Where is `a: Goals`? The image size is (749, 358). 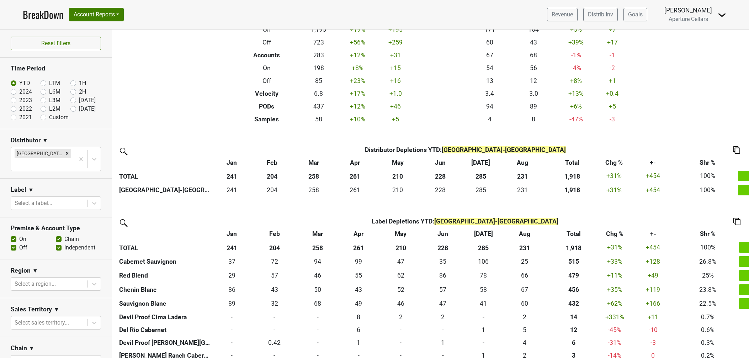 a: Goals is located at coordinates (635, 15).